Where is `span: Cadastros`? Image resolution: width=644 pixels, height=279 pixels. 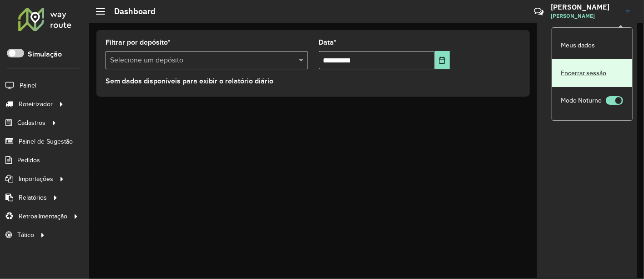
span: Cadastros is located at coordinates (31, 123).